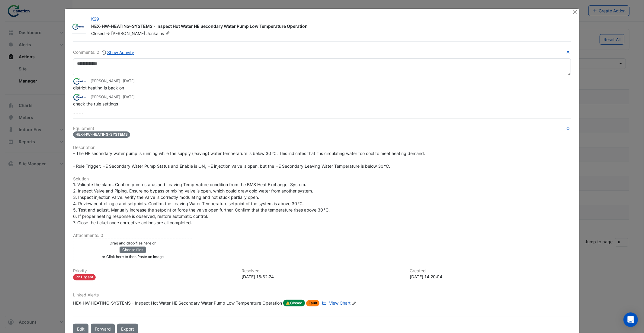 The height and width of the screenshot is (333, 644). I want to click on span: 2025-08-08 16:52:23, so click(129, 81).